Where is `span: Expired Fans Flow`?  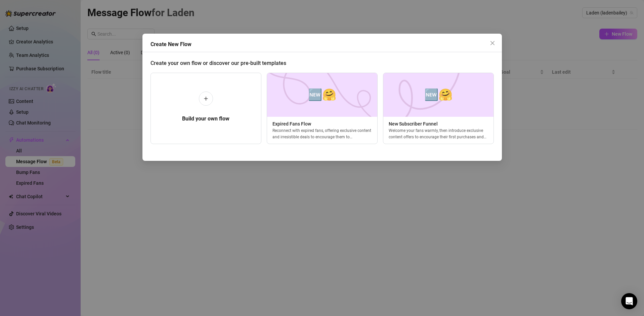 span: Expired Fans Flow is located at coordinates (322, 124).